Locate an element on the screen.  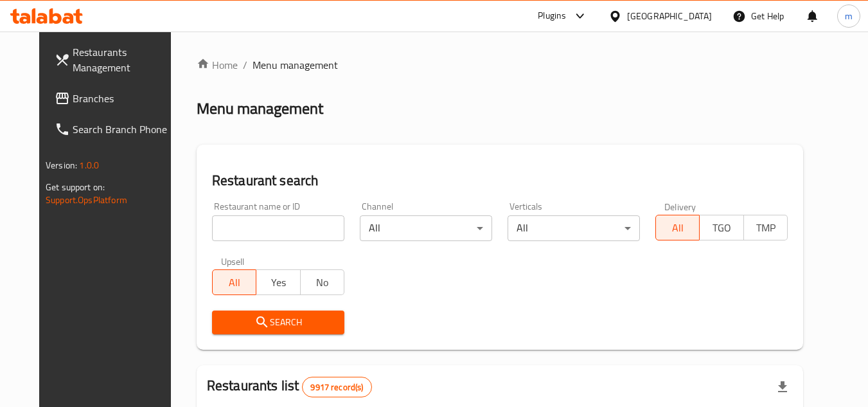
div: Plugins is located at coordinates (552, 16).